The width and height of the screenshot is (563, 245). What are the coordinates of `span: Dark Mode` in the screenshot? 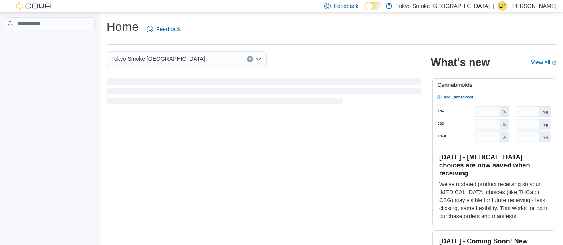 It's located at (365, 10).